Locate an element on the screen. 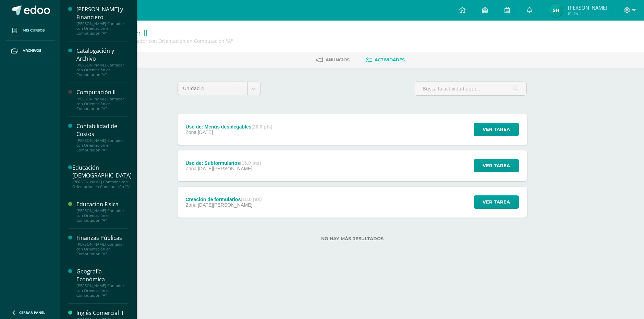  span: Actividades is located at coordinates (390, 60).